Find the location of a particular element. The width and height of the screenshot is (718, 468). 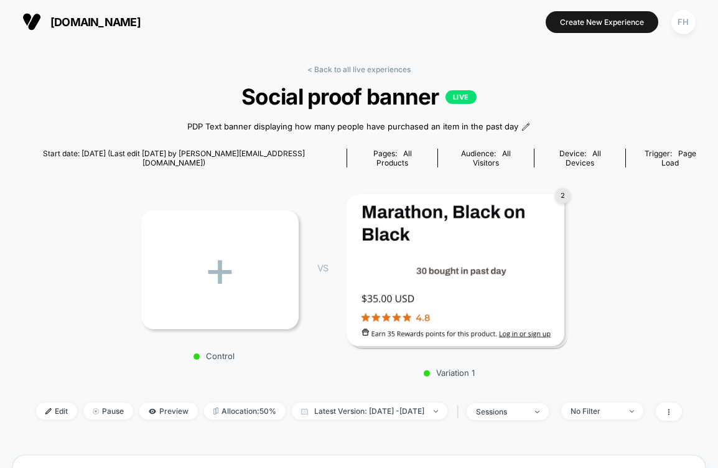

div: Trigger: is located at coordinates (670, 158).